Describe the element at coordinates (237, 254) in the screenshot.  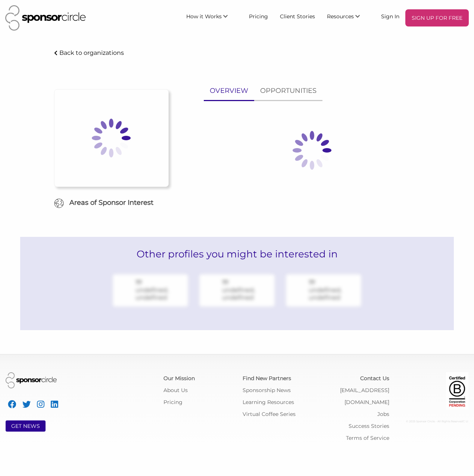
I see `h2: Other profiles you might be interested in` at that location.